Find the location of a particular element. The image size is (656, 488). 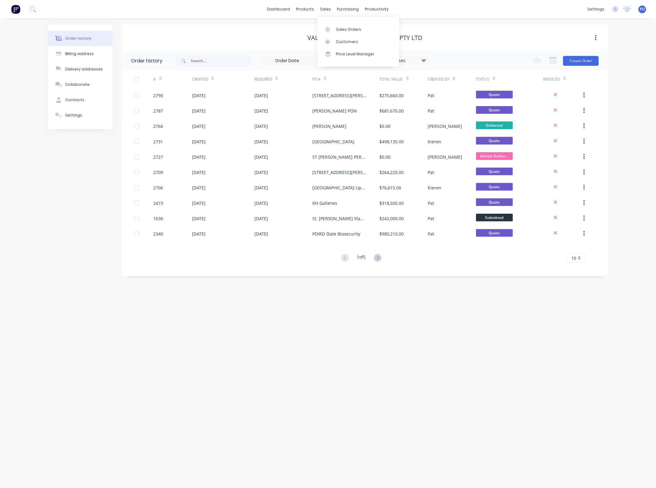

button: Order history is located at coordinates (80, 38).